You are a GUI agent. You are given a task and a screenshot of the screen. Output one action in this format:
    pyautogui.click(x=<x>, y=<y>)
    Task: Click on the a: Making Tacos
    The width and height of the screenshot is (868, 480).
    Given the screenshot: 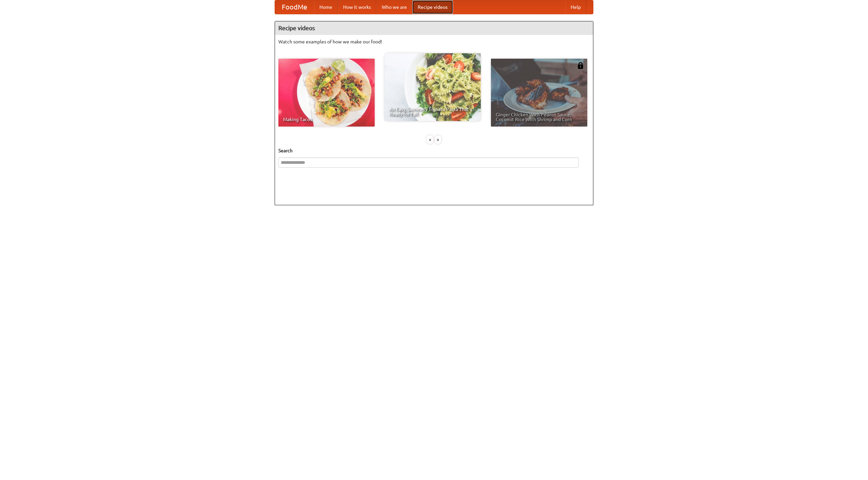 What is the action you would take?
    pyautogui.click(x=327, y=93)
    